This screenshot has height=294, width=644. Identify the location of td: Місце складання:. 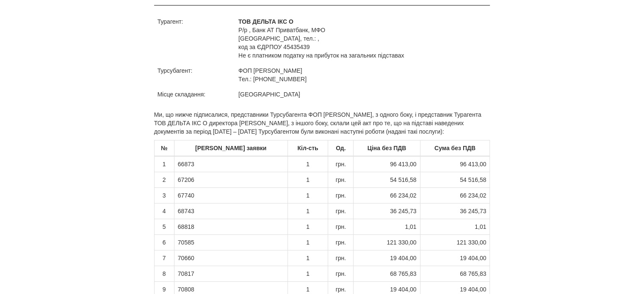
(194, 94).